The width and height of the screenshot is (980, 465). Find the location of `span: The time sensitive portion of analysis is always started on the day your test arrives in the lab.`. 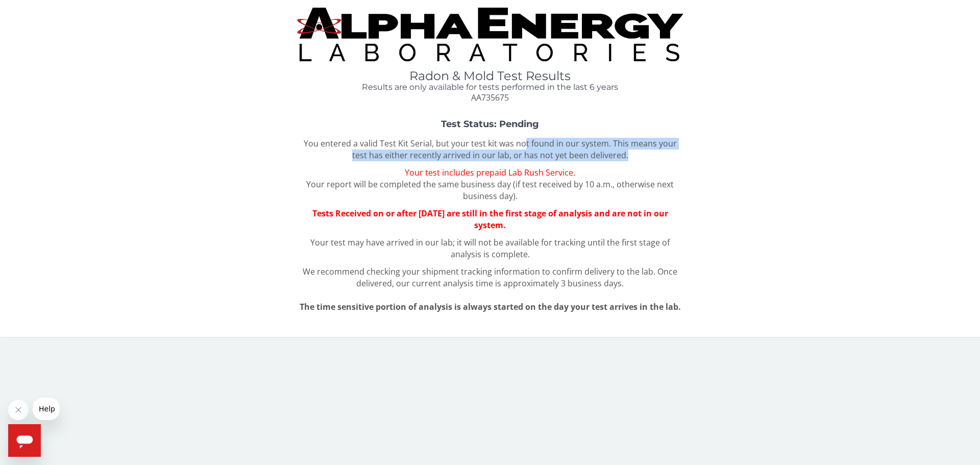

span: The time sensitive portion of analysis is always started on the day your test arrives in the lab. is located at coordinates (490, 307).